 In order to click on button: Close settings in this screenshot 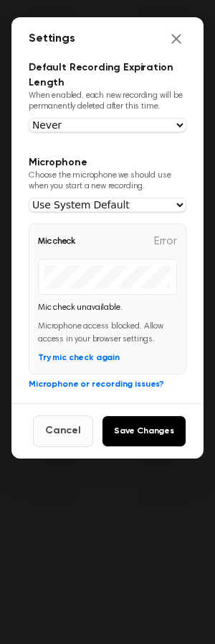, I will do `click(176, 39)`.